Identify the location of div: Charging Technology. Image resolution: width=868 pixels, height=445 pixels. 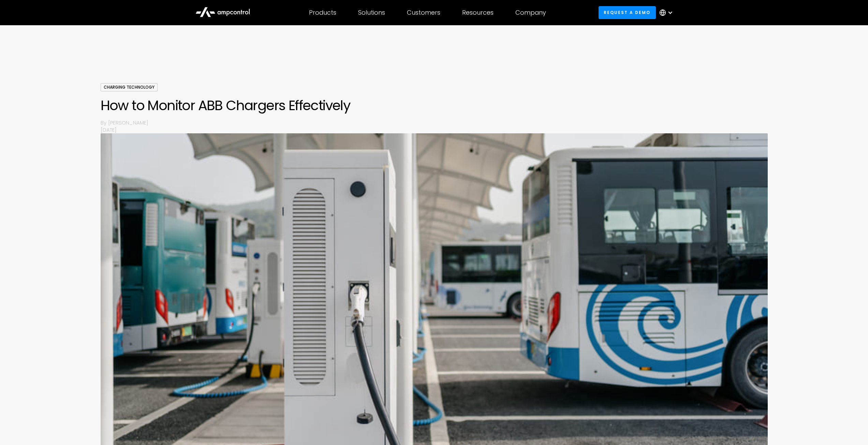
(129, 87).